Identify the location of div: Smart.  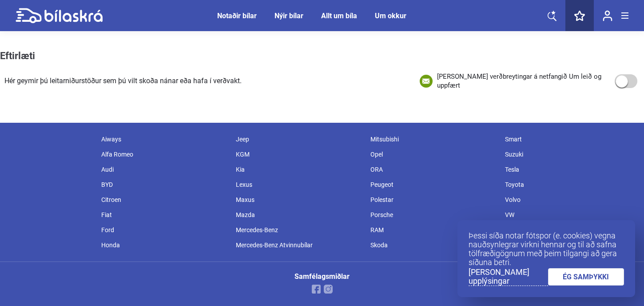
(567, 139).